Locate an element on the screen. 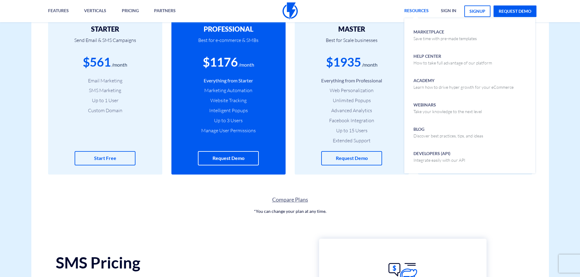 The height and width of the screenshot is (277, 580). li: Email Marketing is located at coordinates (105, 81).